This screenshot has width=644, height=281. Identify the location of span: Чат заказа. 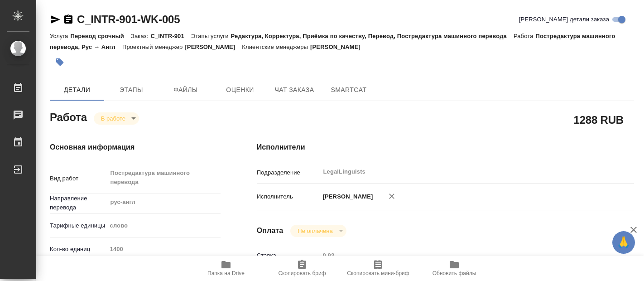
(295, 90).